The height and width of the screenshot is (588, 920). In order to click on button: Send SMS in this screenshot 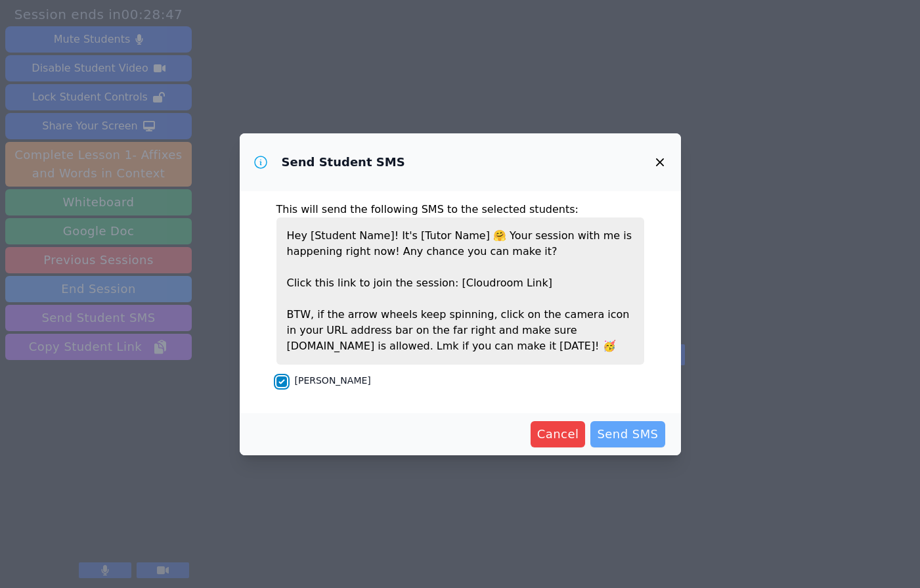, I will do `click(628, 434)`.